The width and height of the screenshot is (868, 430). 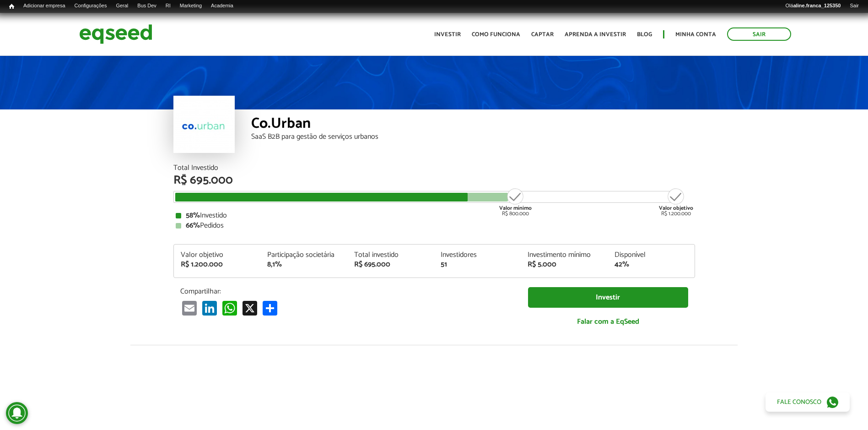 I want to click on a: X, so click(x=250, y=308).